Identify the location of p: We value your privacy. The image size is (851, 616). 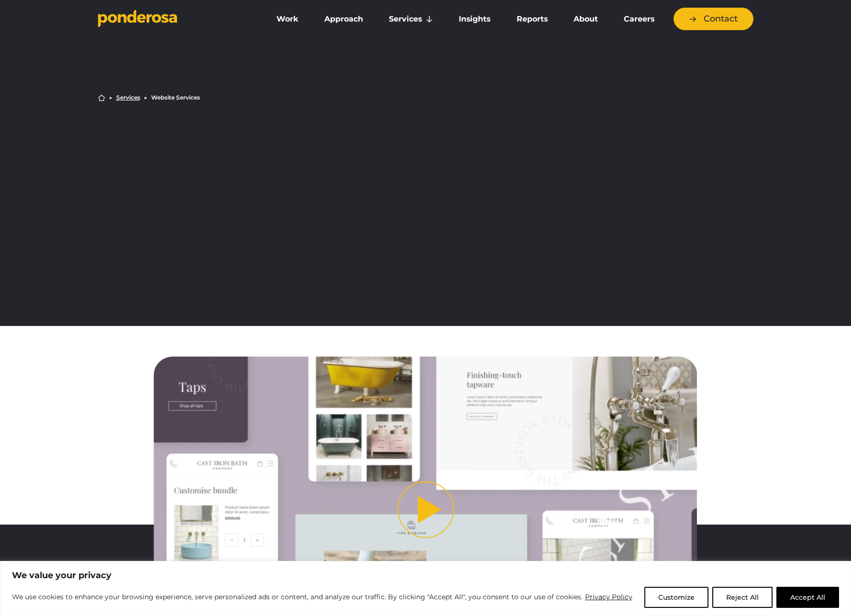
(425, 575).